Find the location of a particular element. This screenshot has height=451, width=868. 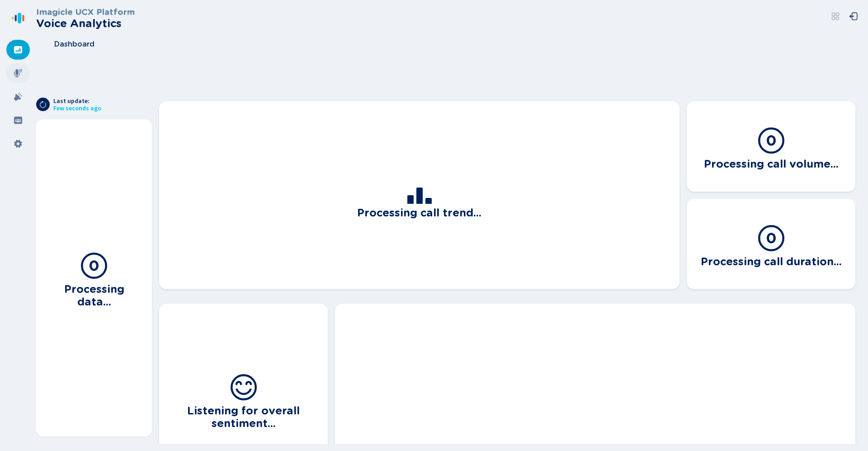

div: Alarms is located at coordinates (18, 97).